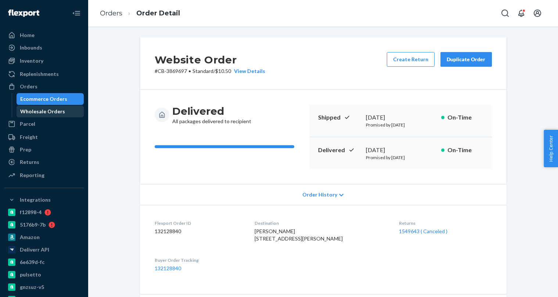 Image resolution: width=558 pixels, height=297 pixels. What do you see at coordinates (210, 71) in the screenshot?
I see `p: # CB-3869697 / $10.50` at bounding box center [210, 71].